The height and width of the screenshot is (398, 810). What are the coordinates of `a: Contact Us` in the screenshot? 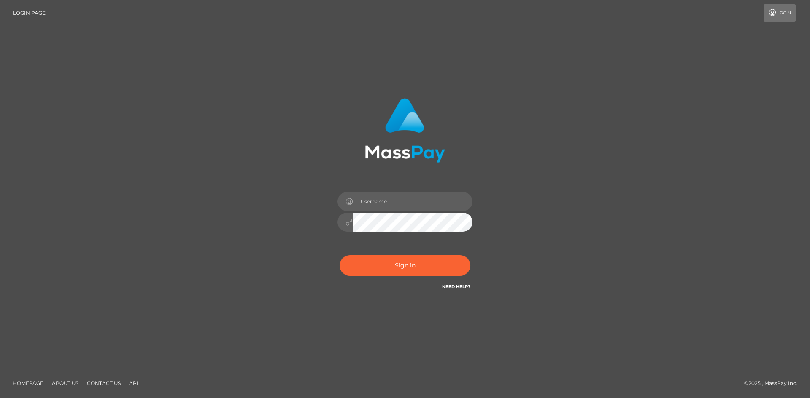 It's located at (104, 383).